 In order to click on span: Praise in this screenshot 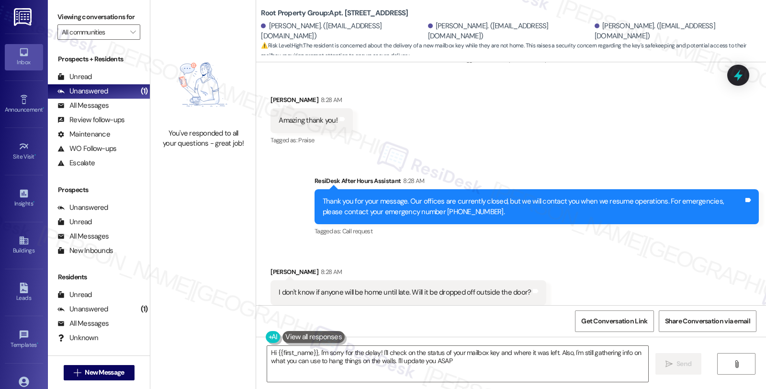, I will do `click(306, 140)`.